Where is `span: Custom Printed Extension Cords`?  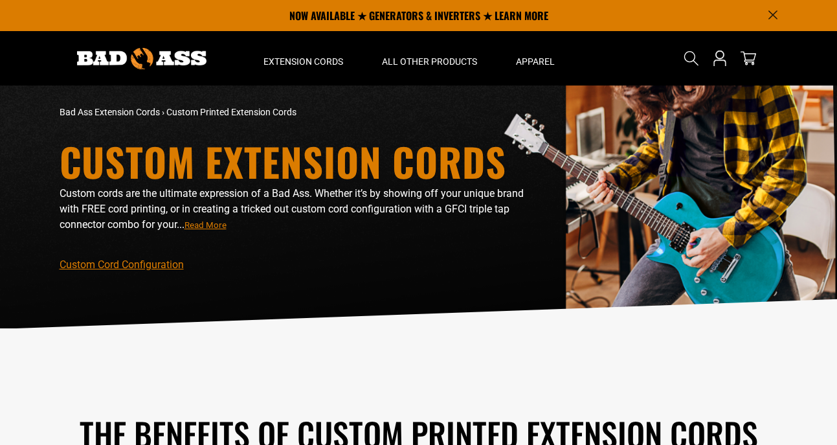
span: Custom Printed Extension Cords is located at coordinates (231, 112).